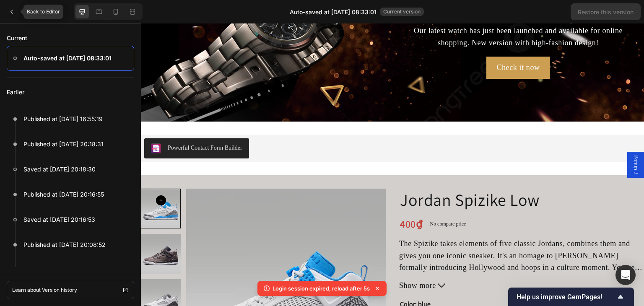  What do you see at coordinates (566, 297) in the screenshot?
I see `span: Help us improve GemPages!` at bounding box center [566, 297].